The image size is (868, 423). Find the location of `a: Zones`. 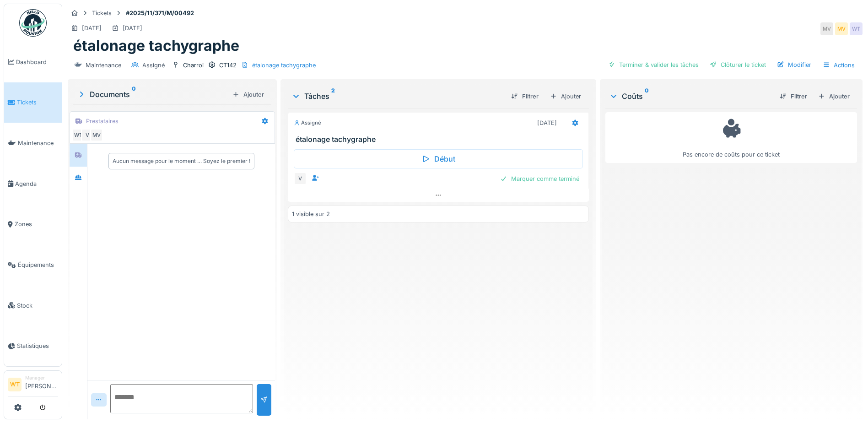

a: Zones is located at coordinates (33, 224).